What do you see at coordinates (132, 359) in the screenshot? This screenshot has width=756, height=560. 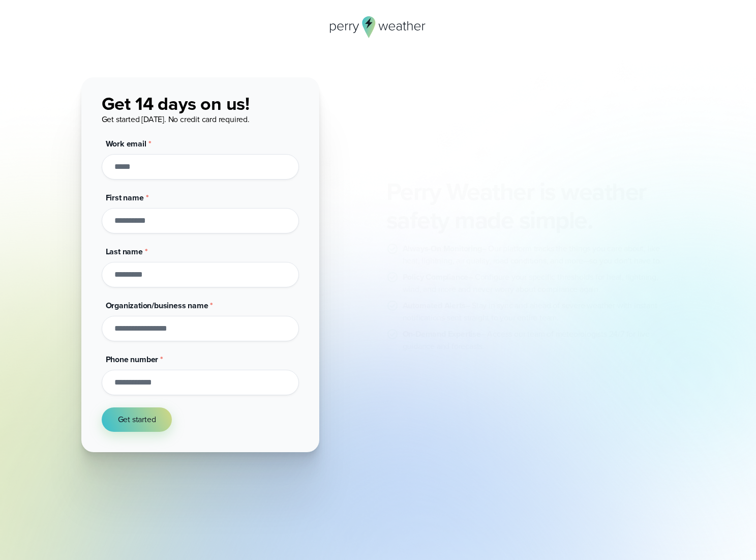 I see `span: Phone number` at bounding box center [132, 359].